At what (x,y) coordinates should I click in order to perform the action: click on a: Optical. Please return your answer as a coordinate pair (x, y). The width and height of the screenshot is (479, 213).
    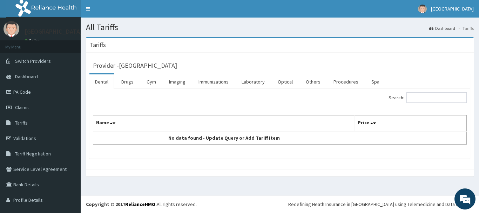
    Looking at the image, I should click on (285, 82).